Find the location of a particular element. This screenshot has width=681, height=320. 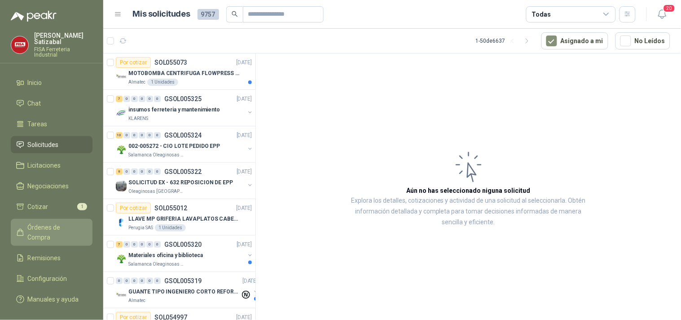

span: Licitaciones is located at coordinates (44, 165).